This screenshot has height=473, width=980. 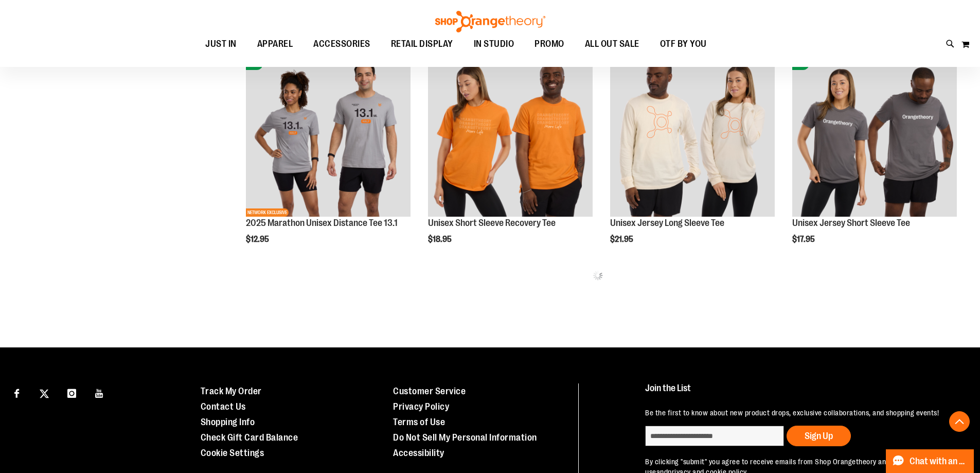 I want to click on span: JUST IN, so click(x=221, y=44).